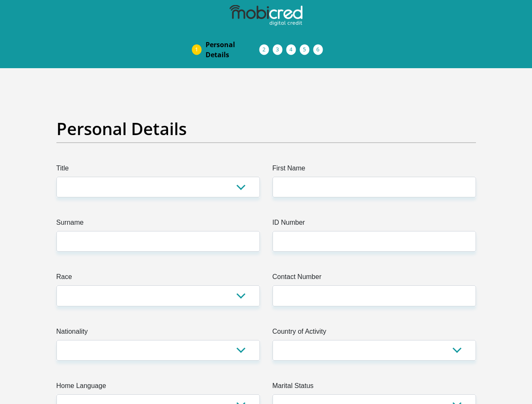  I want to click on input: Contact Number, so click(374, 295).